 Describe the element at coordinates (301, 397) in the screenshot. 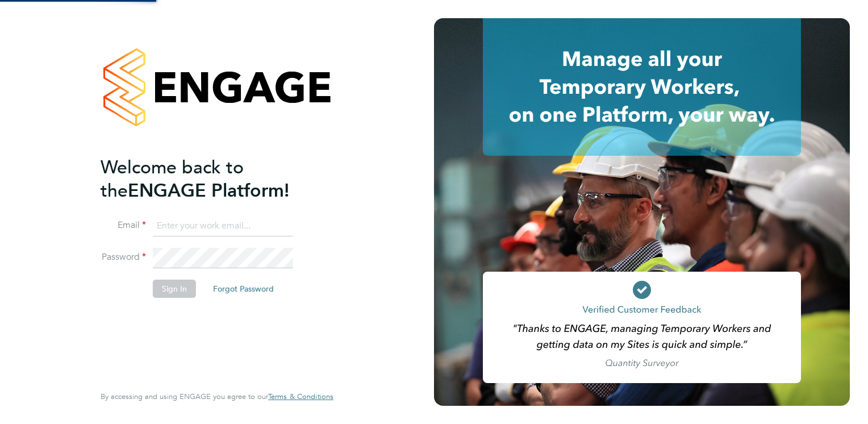

I see `span: Terms & Conditions` at that location.